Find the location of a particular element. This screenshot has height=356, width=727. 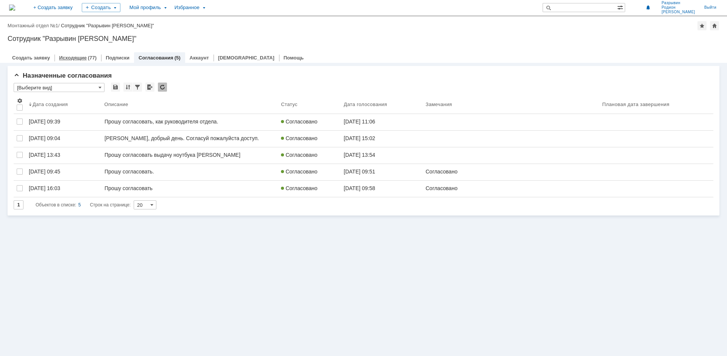

div: Дата создания is located at coordinates (50, 104).